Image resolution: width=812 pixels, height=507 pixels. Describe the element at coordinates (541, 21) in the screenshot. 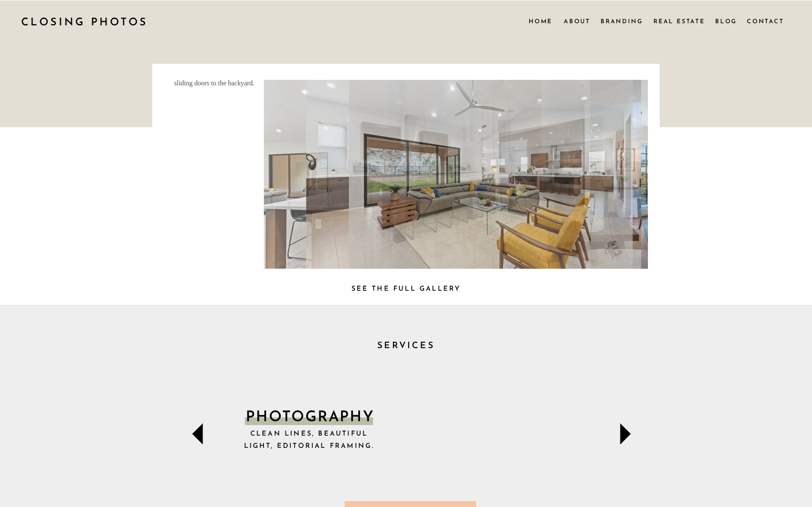

I see `a: Home` at that location.